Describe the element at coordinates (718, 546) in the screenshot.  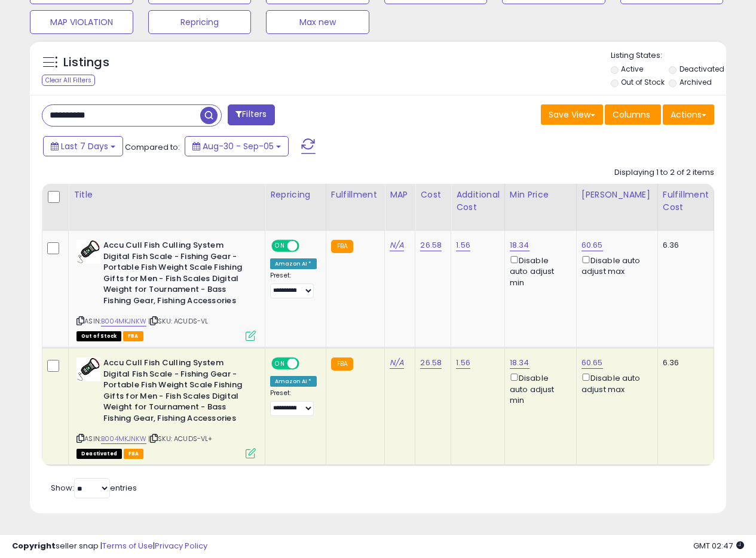
I see `span: 2025-09-13 02:47 GMT` at that location.